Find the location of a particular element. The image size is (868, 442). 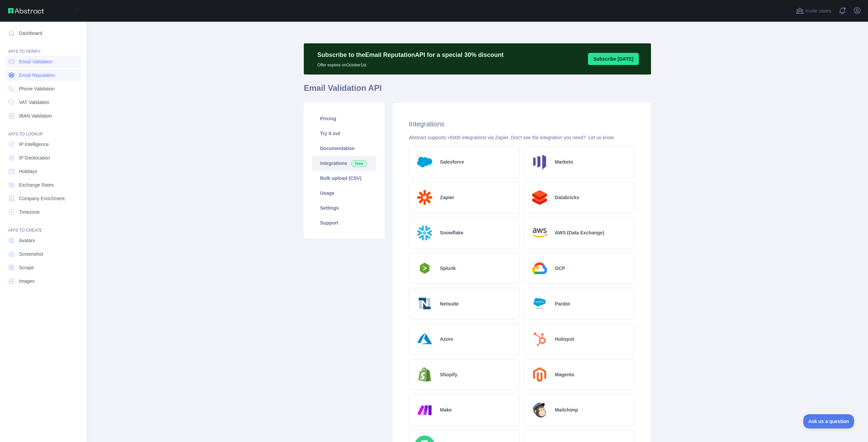

a: IBAN Validation is located at coordinates (43, 116).